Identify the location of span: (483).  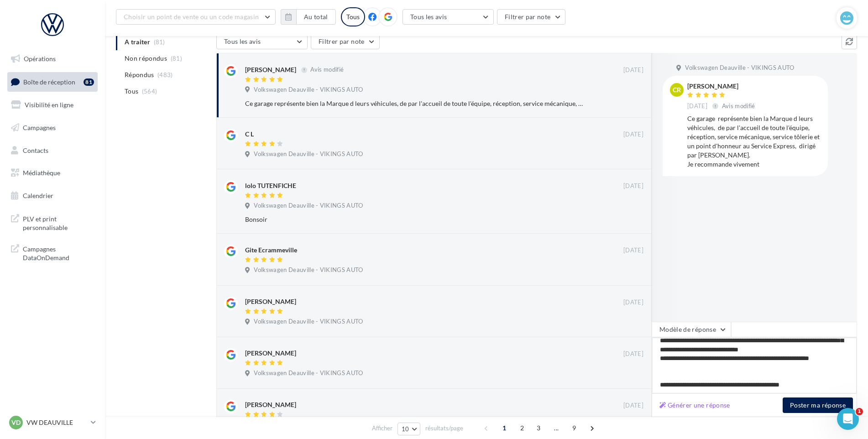
(165, 75).